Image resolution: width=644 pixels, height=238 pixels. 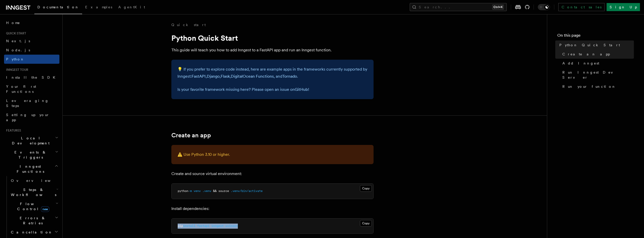 I want to click on span: Errors & Retries, so click(x=32, y=221).